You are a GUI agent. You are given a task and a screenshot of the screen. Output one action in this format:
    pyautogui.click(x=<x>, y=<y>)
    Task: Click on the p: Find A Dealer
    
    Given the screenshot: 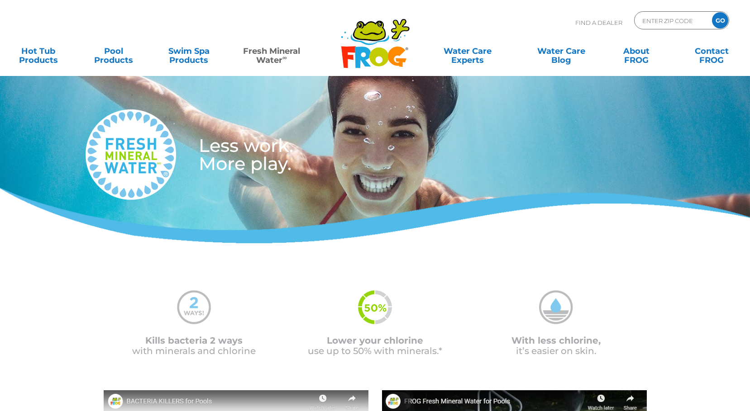 What is the action you would take?
    pyautogui.click(x=599, y=23)
    